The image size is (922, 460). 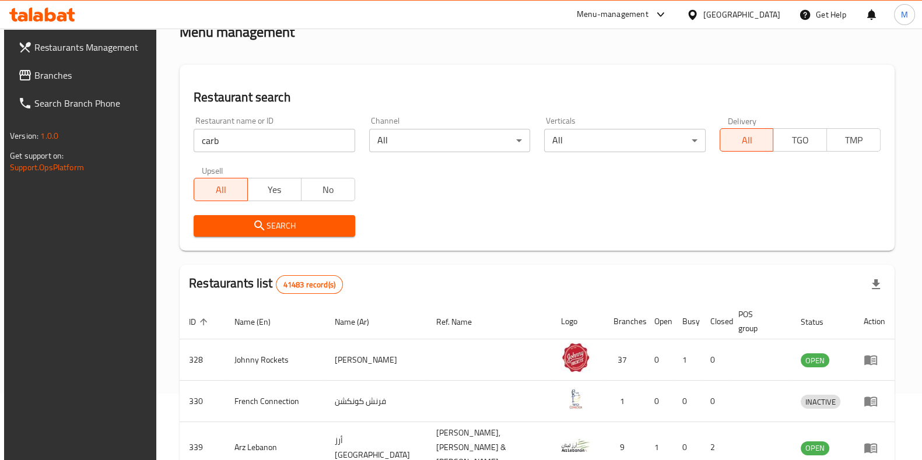 What do you see at coordinates (237, 32) in the screenshot?
I see `h2: Menu management` at bounding box center [237, 32].